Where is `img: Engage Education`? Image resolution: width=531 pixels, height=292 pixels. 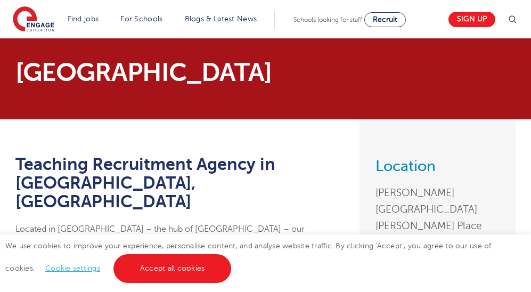 img: Engage Education is located at coordinates (34, 20).